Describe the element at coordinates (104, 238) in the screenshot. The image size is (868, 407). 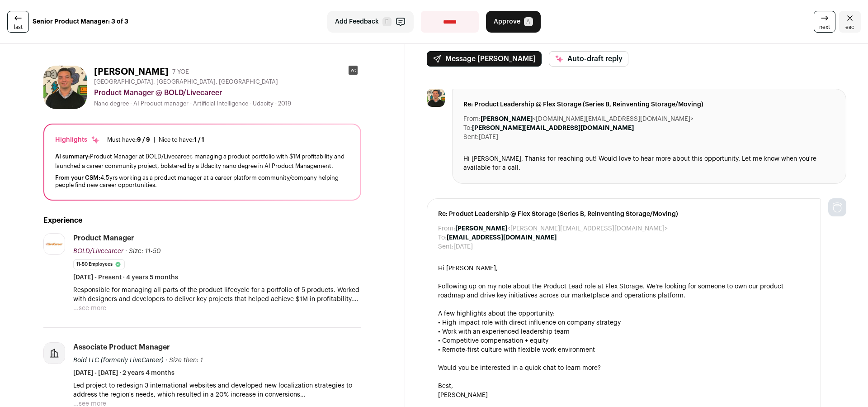
I see `div: Product Manager` at that location.